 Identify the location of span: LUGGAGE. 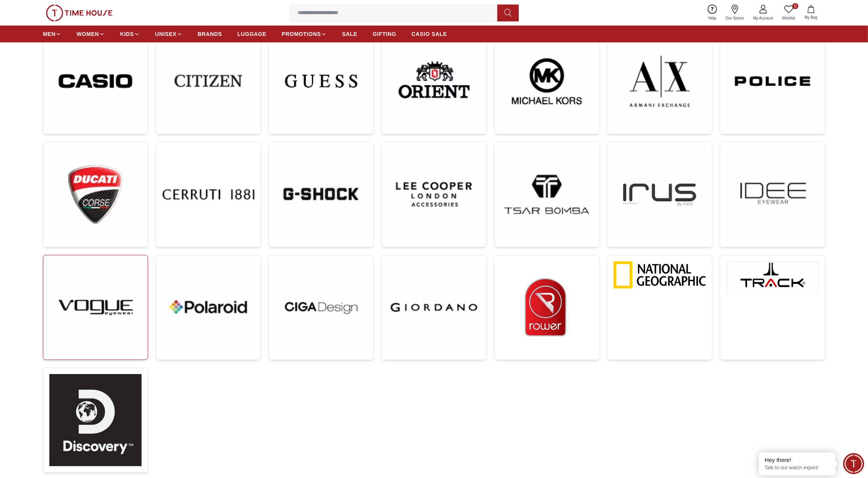
(252, 34).